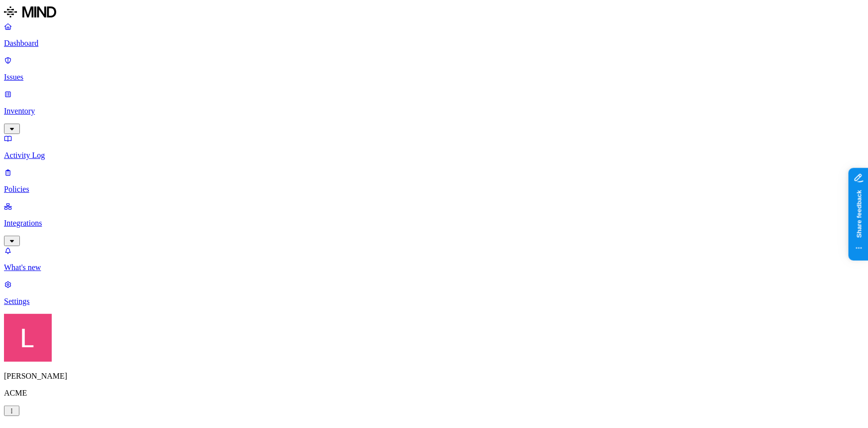 This screenshot has width=868, height=428. What do you see at coordinates (434, 43) in the screenshot?
I see `p: Dashboard` at bounding box center [434, 43].